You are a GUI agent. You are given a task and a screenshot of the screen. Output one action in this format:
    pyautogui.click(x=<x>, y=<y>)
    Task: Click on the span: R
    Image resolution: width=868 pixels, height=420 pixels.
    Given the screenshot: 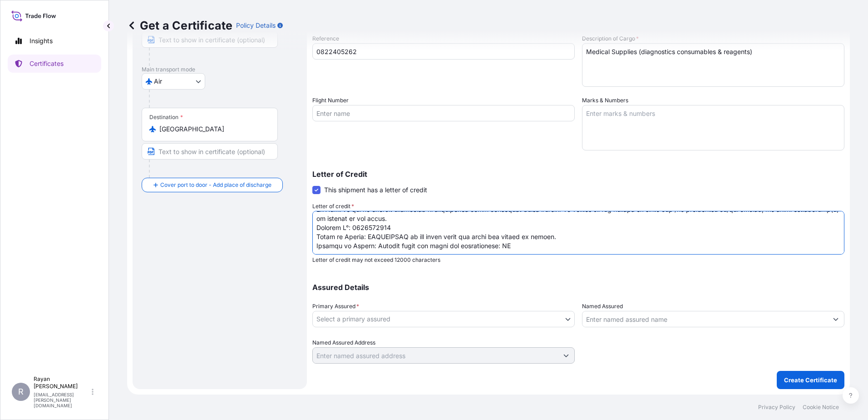 What is the action you would take?
    pyautogui.click(x=21, y=391)
    